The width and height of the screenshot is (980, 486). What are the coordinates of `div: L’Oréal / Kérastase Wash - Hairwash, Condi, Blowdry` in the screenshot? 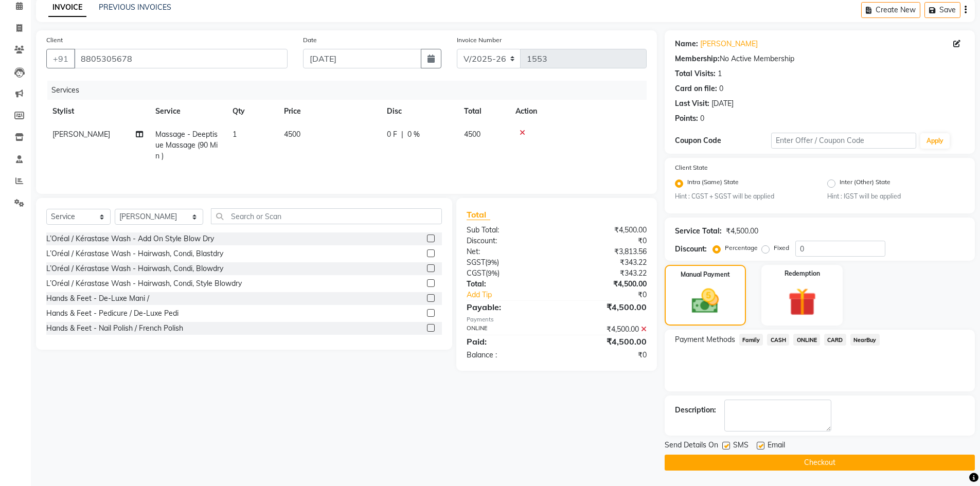 It's located at (135, 269).